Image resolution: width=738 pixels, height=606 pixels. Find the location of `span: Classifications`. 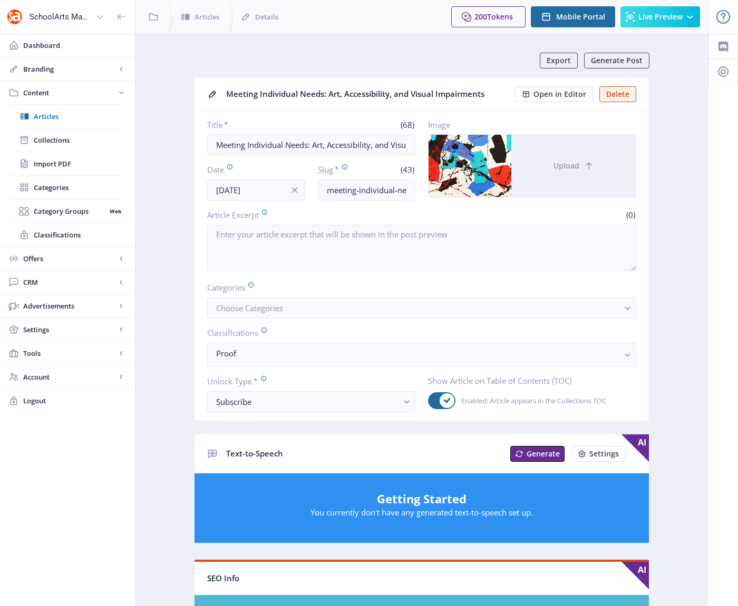

span: Classifications is located at coordinates (79, 235).